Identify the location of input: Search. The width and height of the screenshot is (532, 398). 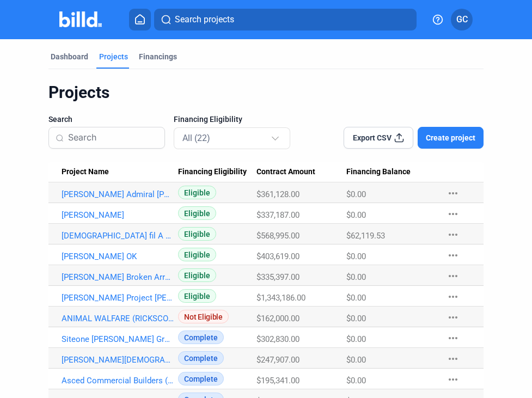
(113, 138).